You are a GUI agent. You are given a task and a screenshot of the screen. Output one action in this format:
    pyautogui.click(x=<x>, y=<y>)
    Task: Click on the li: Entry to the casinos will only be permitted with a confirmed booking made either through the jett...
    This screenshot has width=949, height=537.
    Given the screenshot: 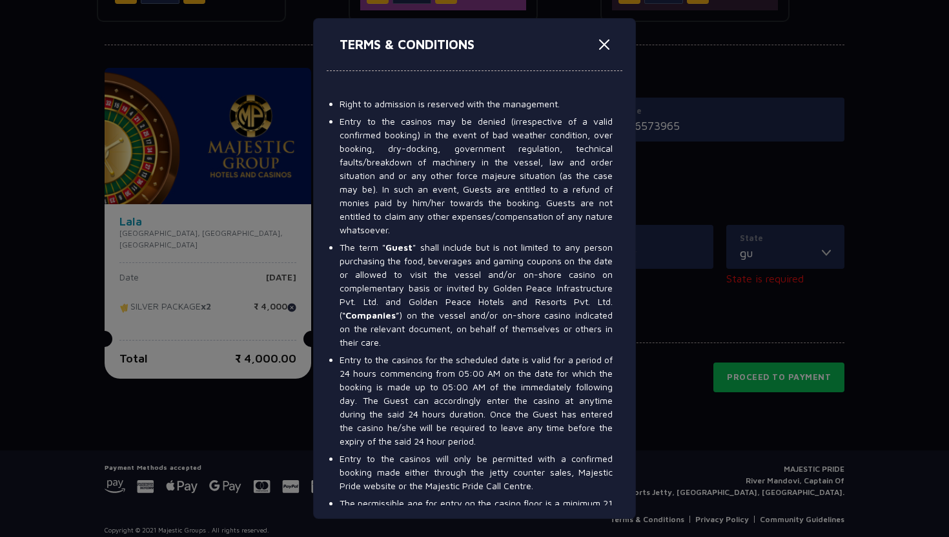 What is the action you would take?
    pyautogui.click(x=476, y=471)
    